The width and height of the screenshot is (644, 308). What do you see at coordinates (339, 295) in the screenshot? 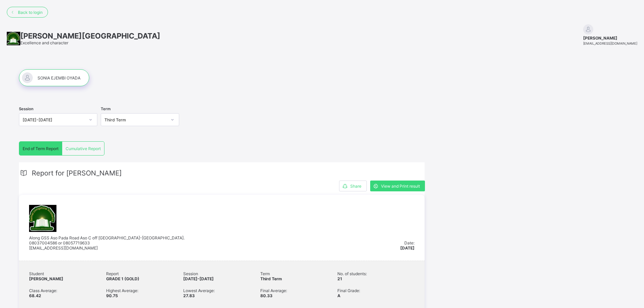
I see `span: A` at bounding box center [339, 295].